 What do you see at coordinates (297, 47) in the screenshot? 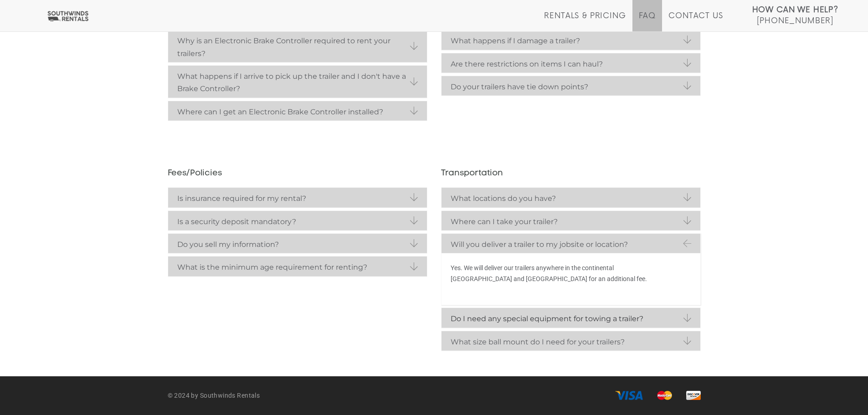
I see `strong: Why is an Electronic Brake Controller required to rent your trailers?` at bounding box center [297, 47].